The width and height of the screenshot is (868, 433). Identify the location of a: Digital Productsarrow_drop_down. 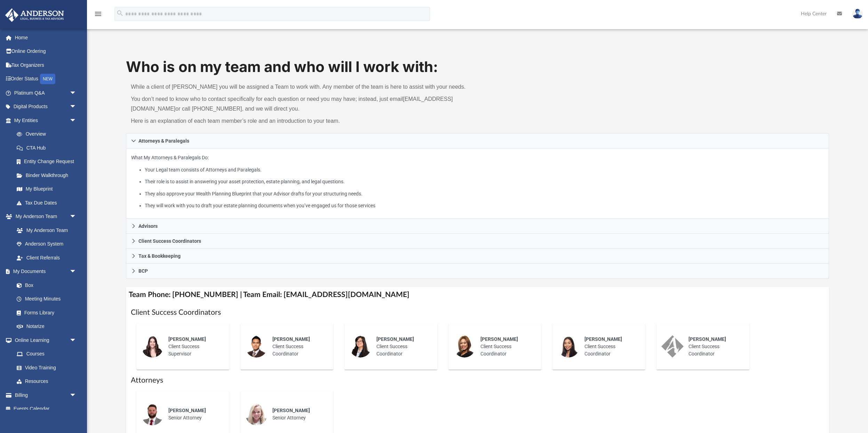
(46, 107).